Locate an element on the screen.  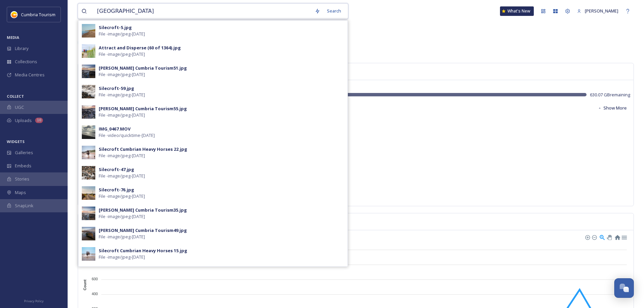
div: Silecroft-76.jpg is located at coordinates (116, 190).